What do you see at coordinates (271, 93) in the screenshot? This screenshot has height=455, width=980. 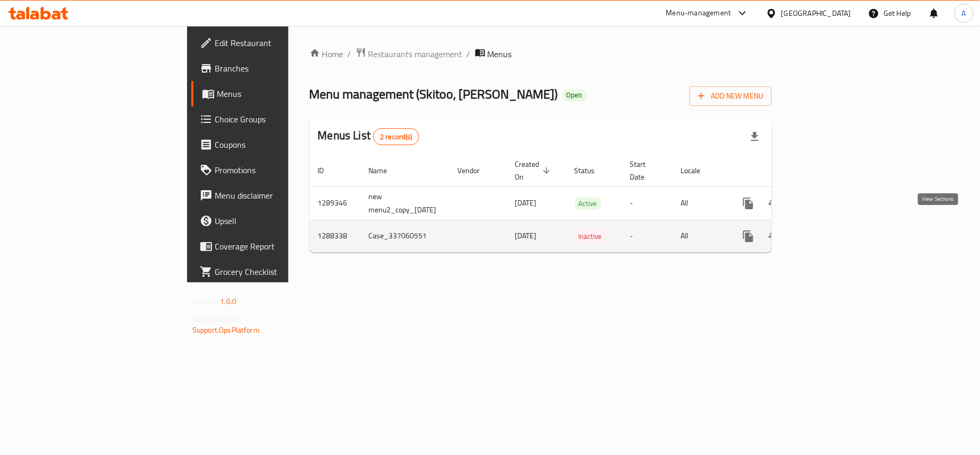 I see `a: Menus` at bounding box center [271, 93].